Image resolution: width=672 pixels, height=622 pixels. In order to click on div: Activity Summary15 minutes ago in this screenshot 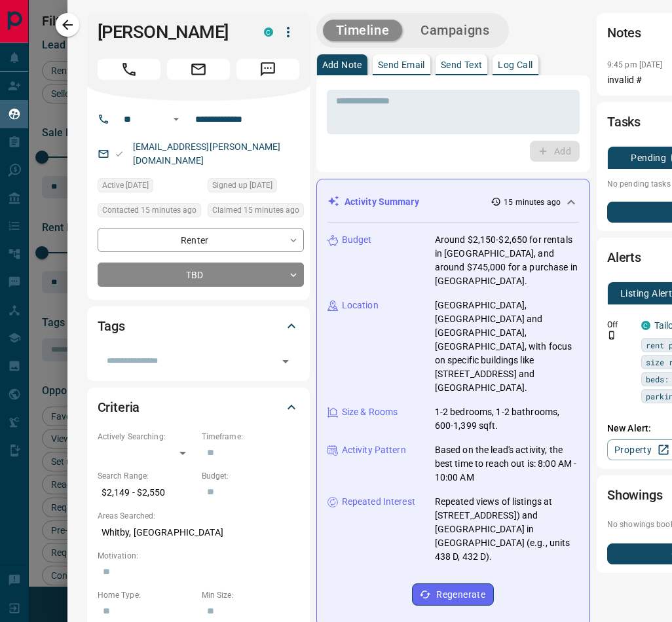, I will do `click(453, 202)`.